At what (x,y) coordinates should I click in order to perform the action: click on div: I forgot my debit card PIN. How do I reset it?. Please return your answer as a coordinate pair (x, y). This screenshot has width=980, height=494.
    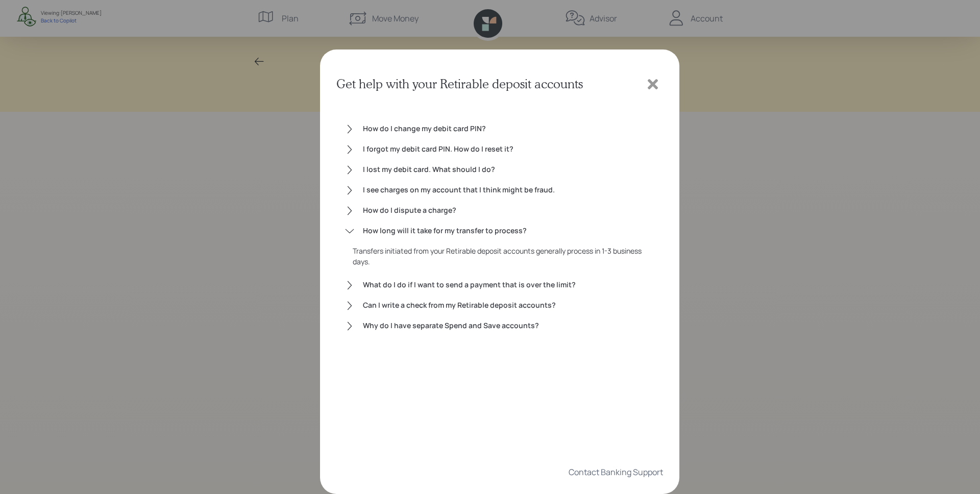
    Looking at the image, I should click on (509, 150).